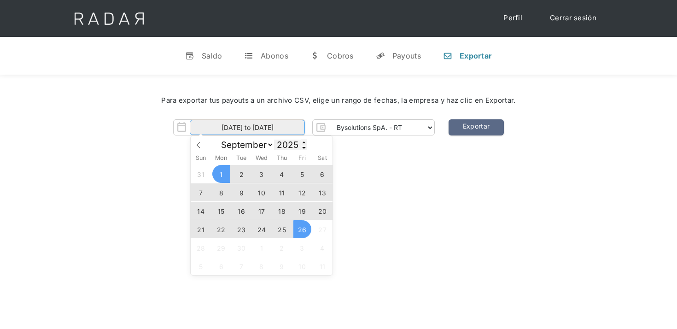  I want to click on span: September 12, 2025, so click(302, 192).